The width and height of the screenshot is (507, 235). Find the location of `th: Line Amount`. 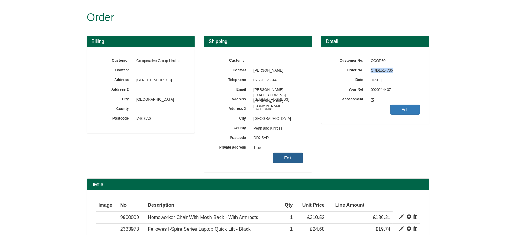

th: Line Amount is located at coordinates (347, 205).